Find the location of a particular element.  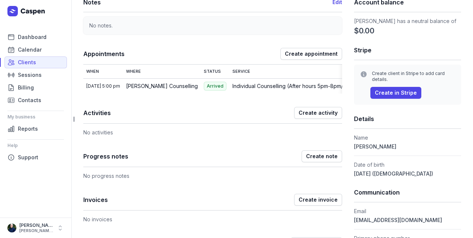

dt: Email is located at coordinates (407, 211).